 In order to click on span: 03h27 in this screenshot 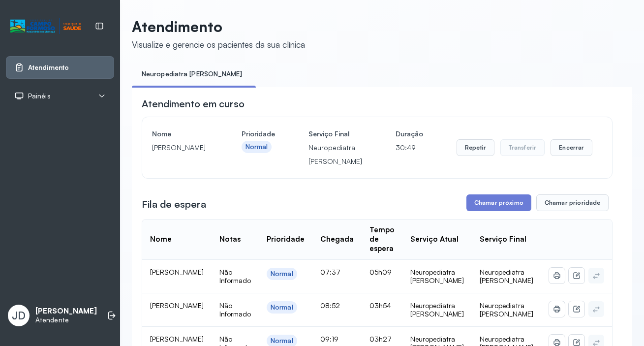, I will do `click(380, 338)`.